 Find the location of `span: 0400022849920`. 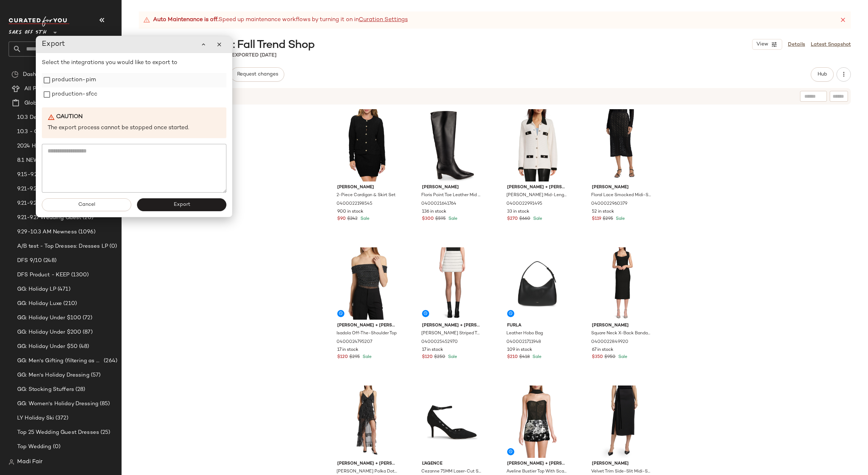

span: 0400022849920 is located at coordinates (610, 342).